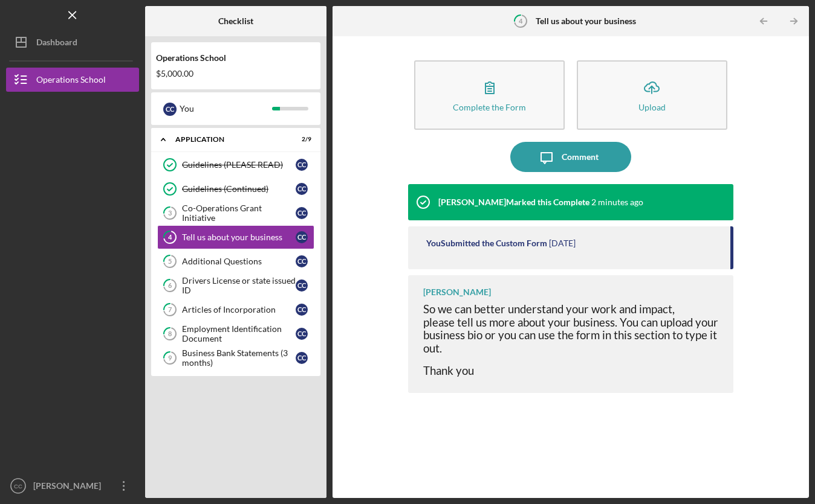 Image resolution: width=815 pixels, height=504 pixels. Describe the element at coordinates (170, 213) in the screenshot. I see `tspan: 3` at that location.